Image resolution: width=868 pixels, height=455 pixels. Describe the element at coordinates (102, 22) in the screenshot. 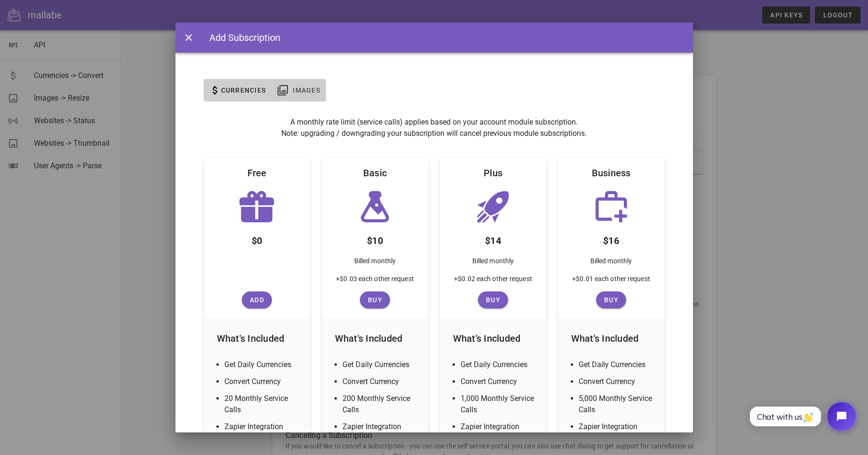

I see `button: Open chat widget` at that location.